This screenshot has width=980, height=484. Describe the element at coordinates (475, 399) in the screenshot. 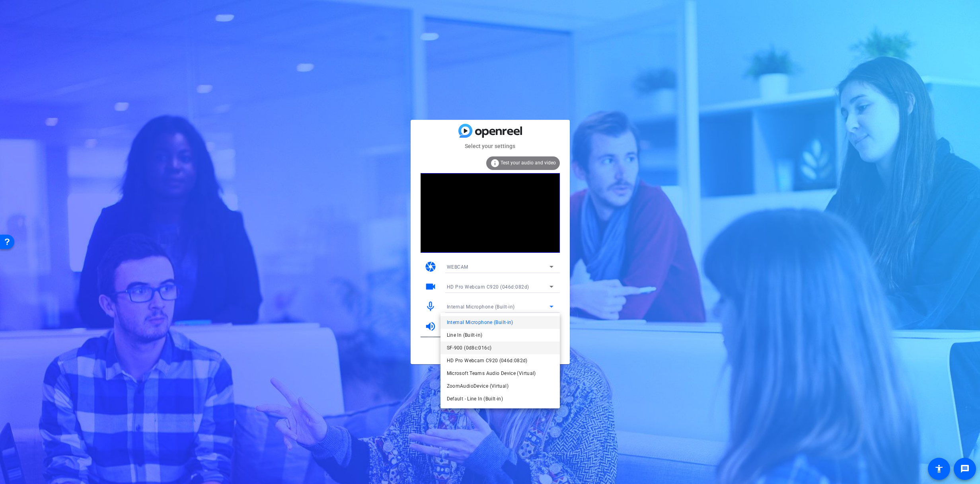

I see `span: Default - Line In (Built-in)` at that location.